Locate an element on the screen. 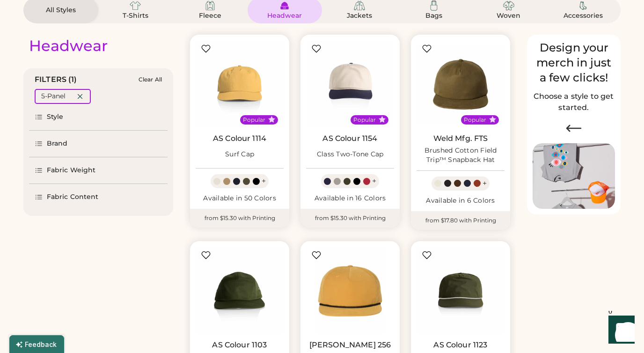  div: Available in 50 Colors is located at coordinates (239, 198).